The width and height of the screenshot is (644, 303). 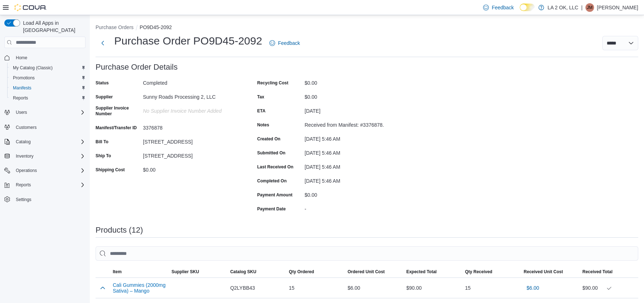 What do you see at coordinates (550, 272) in the screenshot?
I see `button: Received Unit Cost` at bounding box center [550, 272].